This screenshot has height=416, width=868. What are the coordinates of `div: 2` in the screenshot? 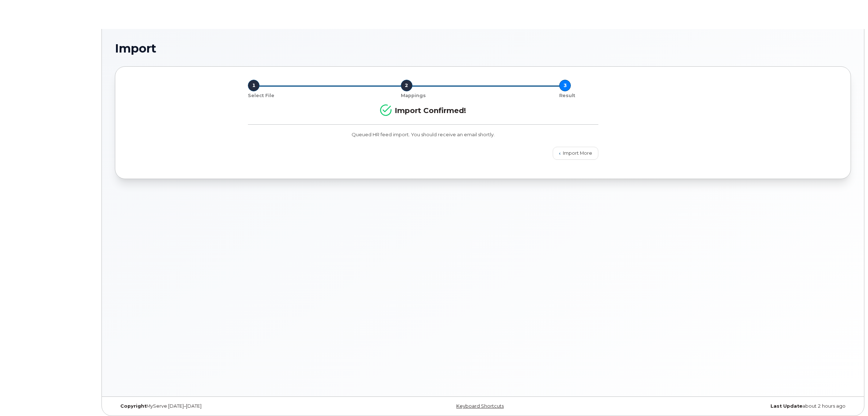 It's located at (406, 86).